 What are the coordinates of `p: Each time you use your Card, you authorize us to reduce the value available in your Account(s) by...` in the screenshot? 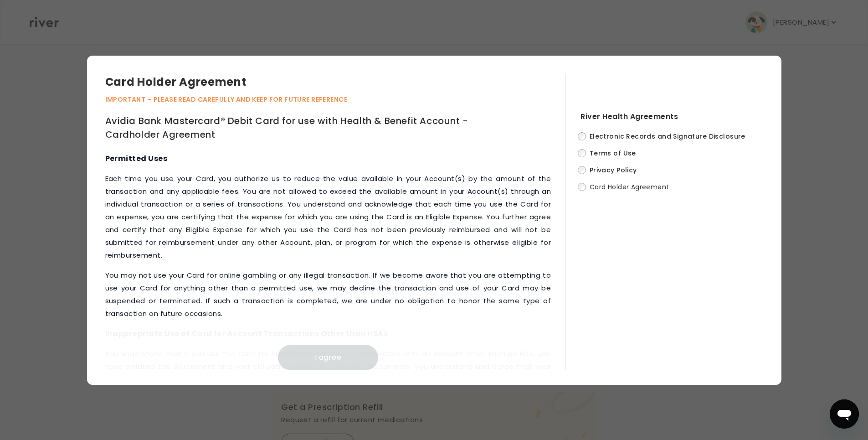 It's located at (328, 217).